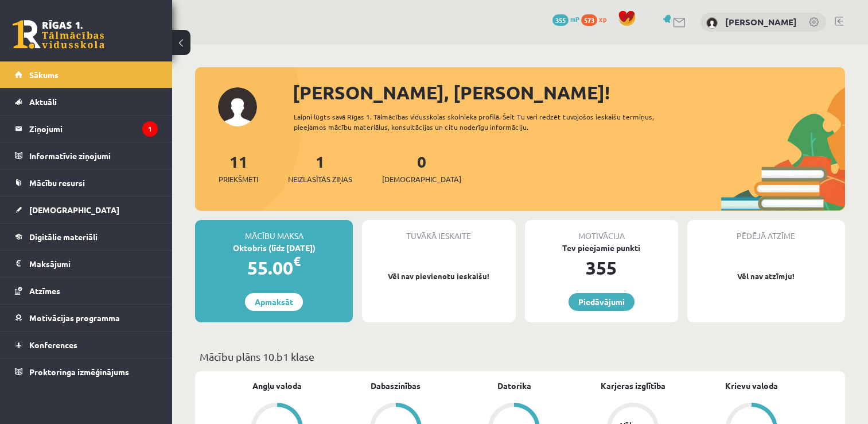  What do you see at coordinates (601, 231) in the screenshot?
I see `div: Motivācija` at bounding box center [601, 231].